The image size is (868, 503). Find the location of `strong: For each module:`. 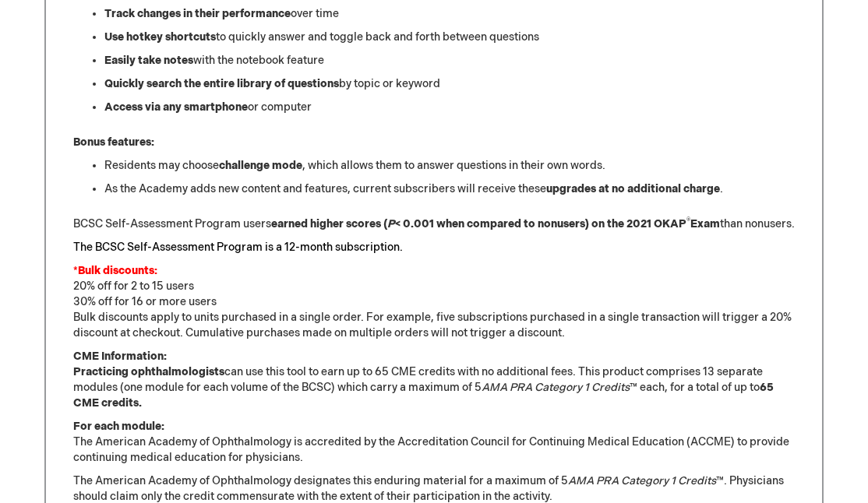

strong: For each module: is located at coordinates (119, 425).